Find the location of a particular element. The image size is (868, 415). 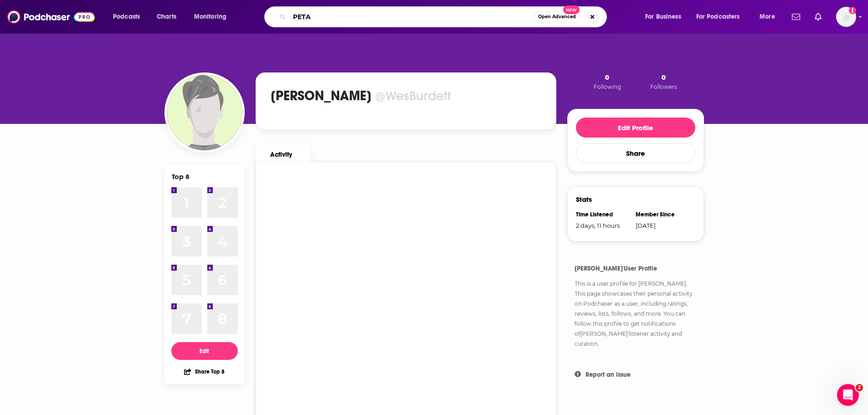

div: Top 8 is located at coordinates (180, 176).